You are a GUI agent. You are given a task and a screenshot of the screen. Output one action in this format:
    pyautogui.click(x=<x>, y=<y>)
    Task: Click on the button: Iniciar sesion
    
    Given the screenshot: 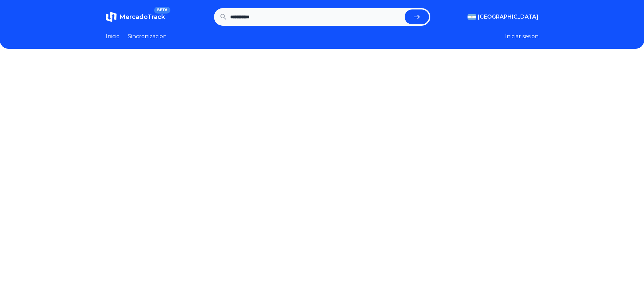 What is the action you would take?
    pyautogui.click(x=522, y=37)
    